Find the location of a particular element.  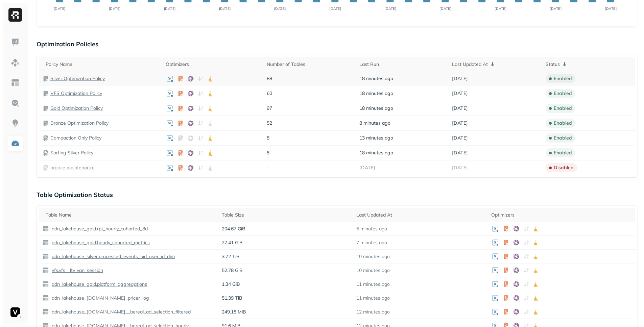

img: Dashboard is located at coordinates (15, 42).